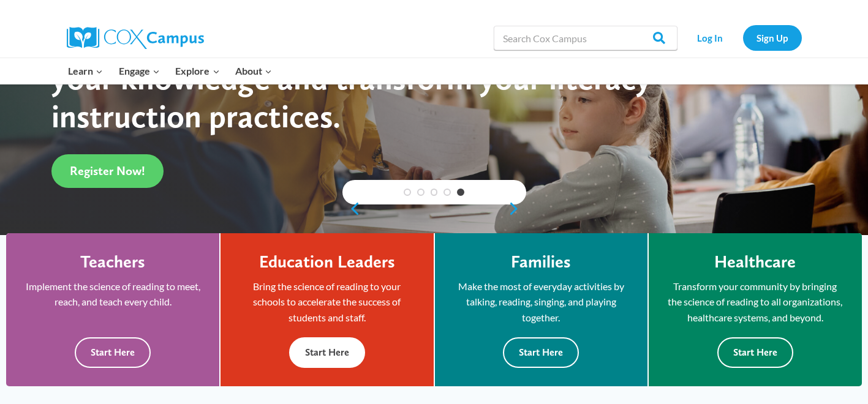 Image resolution: width=868 pixels, height=404 pixels. Describe the element at coordinates (254, 71) in the screenshot. I see `button: Child menu of About` at that location.